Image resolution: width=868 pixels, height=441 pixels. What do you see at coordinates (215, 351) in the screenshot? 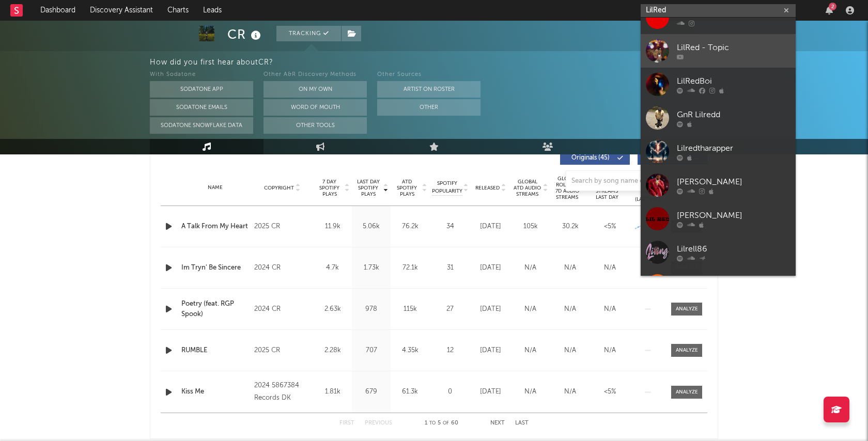
I see `a: RUMBLE` at bounding box center [215, 351].